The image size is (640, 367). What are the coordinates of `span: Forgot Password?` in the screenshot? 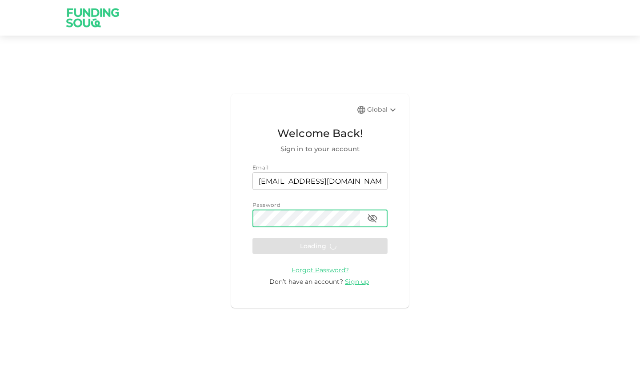 It's located at (320, 270).